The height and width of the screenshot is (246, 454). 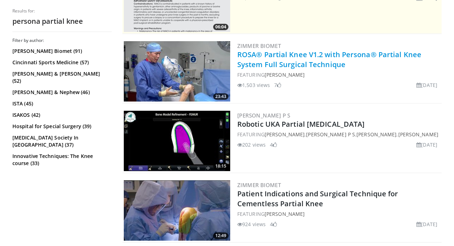 What do you see at coordinates (329, 59) in the screenshot?
I see `a: ROSA® Partial Knee V1.2 with Persona® Partial Knee System Full Surgical Technique` at bounding box center [329, 59].